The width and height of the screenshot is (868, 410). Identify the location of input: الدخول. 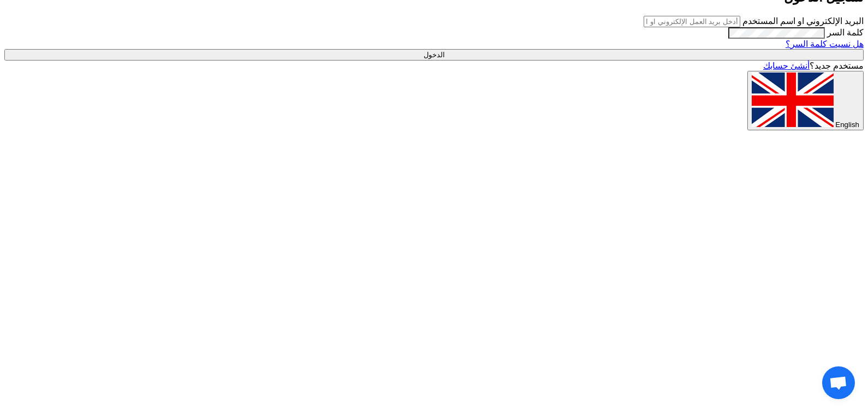
(434, 54).